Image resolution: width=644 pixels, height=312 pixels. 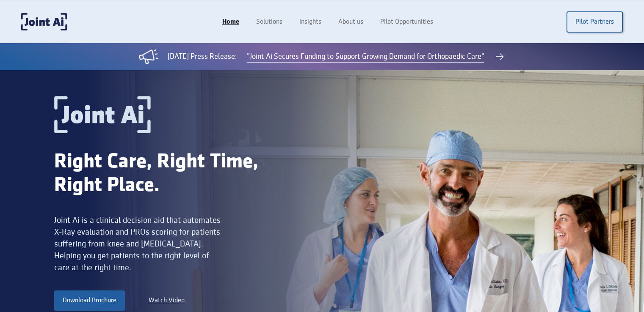 What do you see at coordinates (407, 22) in the screenshot?
I see `a: Pilot Opportunities` at bounding box center [407, 22].